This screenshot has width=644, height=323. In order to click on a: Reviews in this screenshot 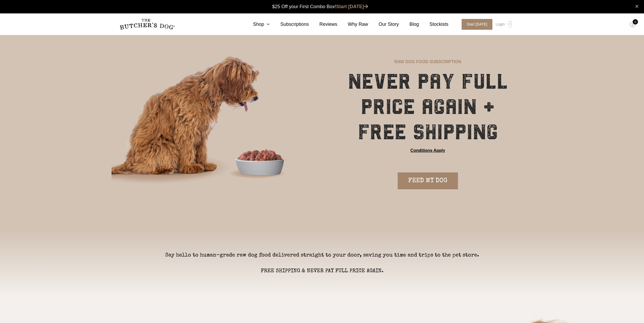, I will do `click(323, 24)`.